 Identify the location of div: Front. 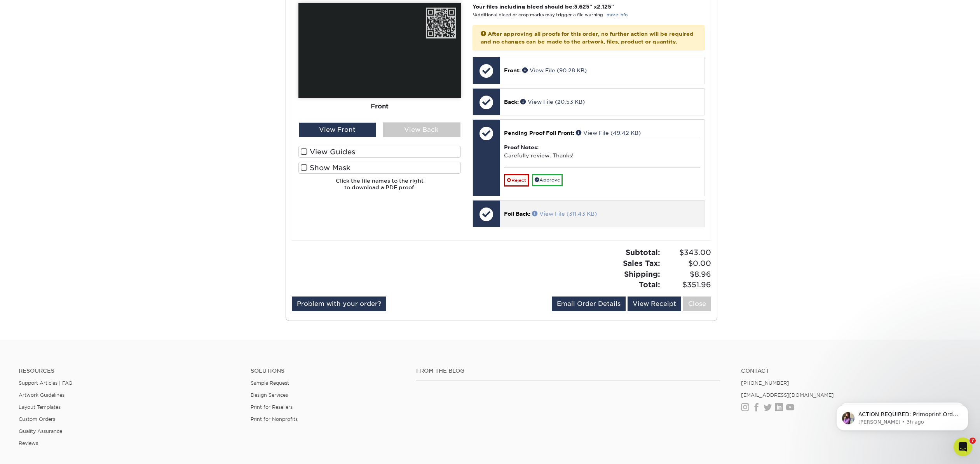
(380, 106).